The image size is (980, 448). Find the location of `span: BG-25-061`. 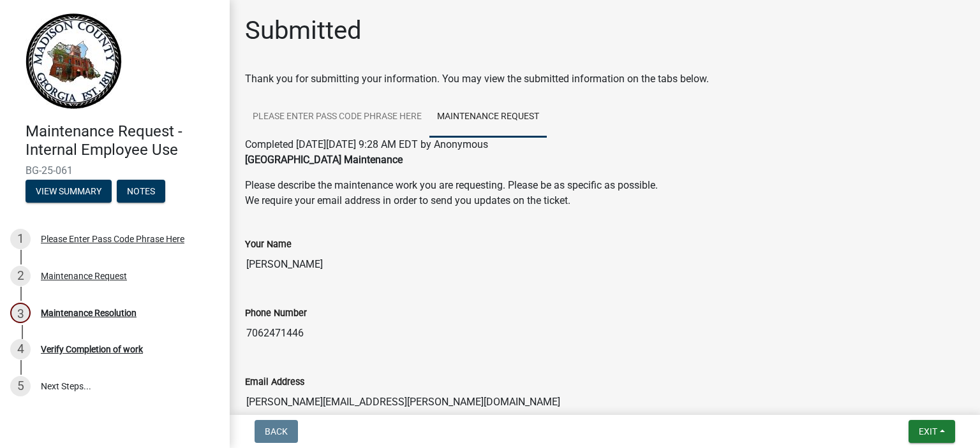

span: BG-25-061 is located at coordinates (115, 170).